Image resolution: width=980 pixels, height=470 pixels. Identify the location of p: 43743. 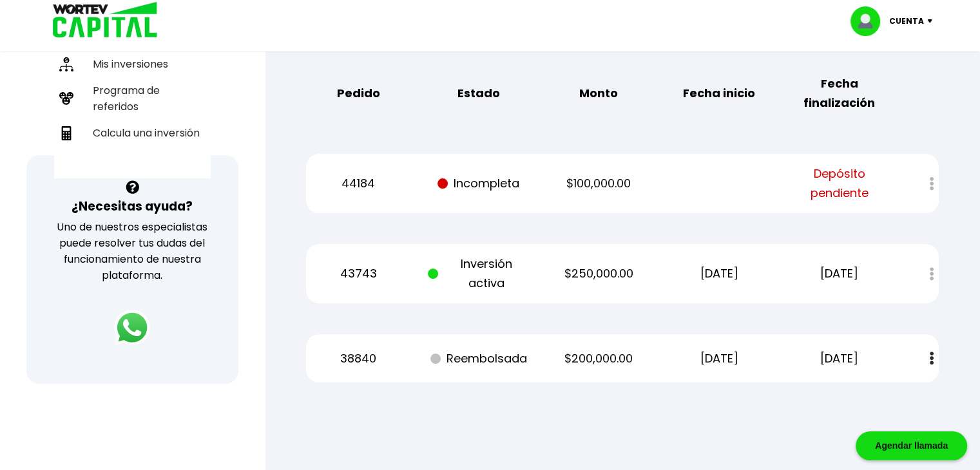
(358, 274).